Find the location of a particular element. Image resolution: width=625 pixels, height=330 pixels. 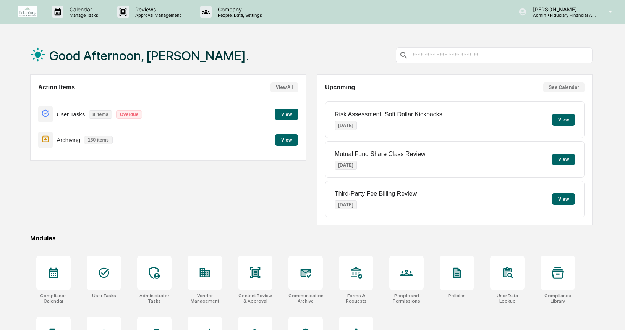

div: User Tasks is located at coordinates (104, 296).